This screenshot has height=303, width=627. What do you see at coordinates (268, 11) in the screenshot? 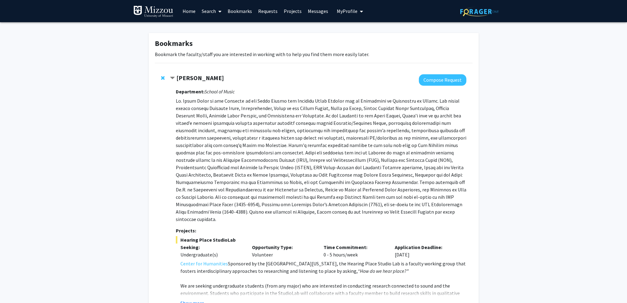
I see `a: Requests` at bounding box center [268, 11].